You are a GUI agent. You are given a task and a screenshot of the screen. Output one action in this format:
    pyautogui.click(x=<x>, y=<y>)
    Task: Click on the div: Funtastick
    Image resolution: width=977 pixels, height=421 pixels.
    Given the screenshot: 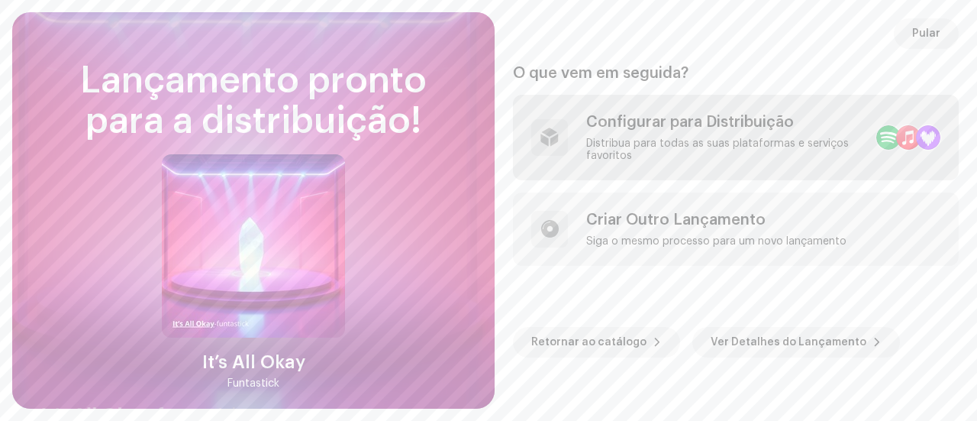 What is the action you would take?
    pyautogui.click(x=253, y=383)
    